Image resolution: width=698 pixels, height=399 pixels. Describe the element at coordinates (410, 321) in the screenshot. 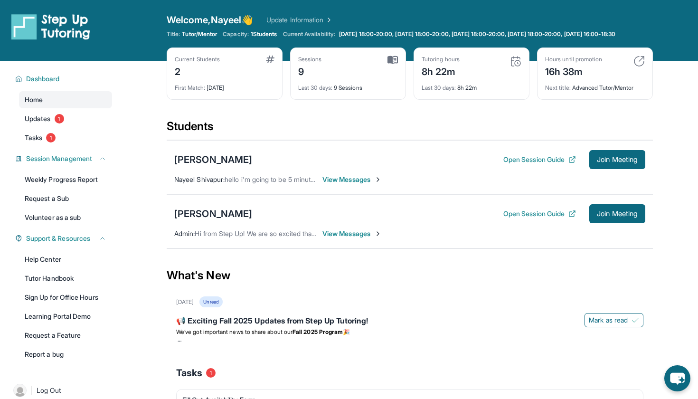

I see `div: 📢 Exciting Fall 2025 Updates from Step Up Tutoring!` at that location.